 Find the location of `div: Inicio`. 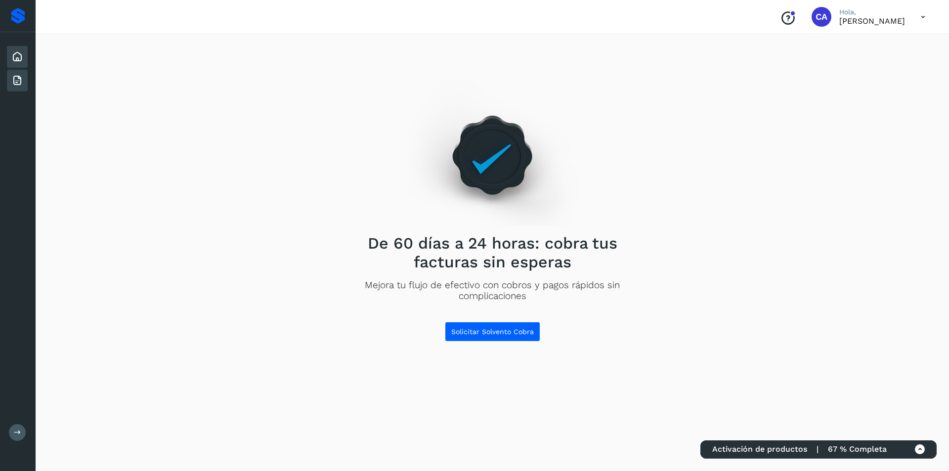

div: Inicio is located at coordinates (17, 57).